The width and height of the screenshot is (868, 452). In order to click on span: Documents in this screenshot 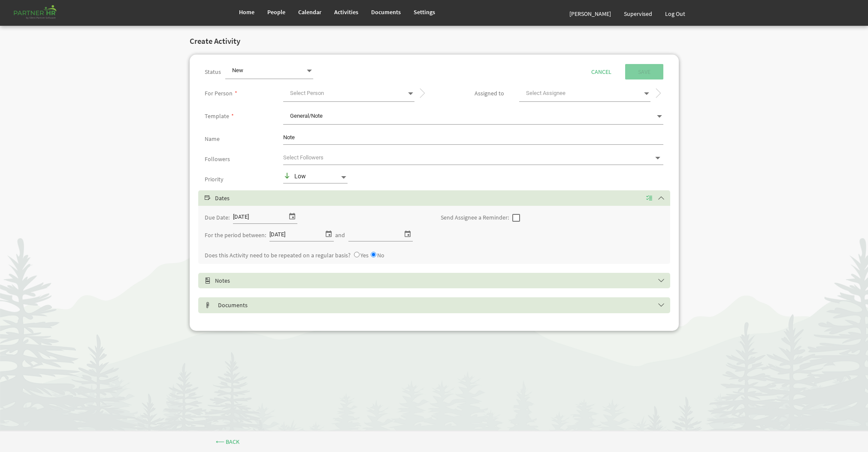, I will do `click(386, 12)`.